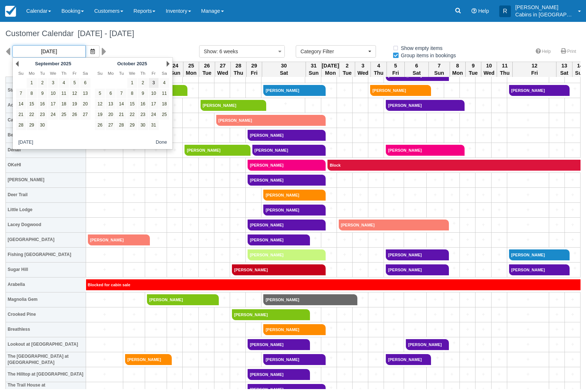 Image resolution: width=586 pixels, height=392 pixels. Describe the element at coordinates (420, 48) in the screenshot. I see `label: Show empty items` at that location.